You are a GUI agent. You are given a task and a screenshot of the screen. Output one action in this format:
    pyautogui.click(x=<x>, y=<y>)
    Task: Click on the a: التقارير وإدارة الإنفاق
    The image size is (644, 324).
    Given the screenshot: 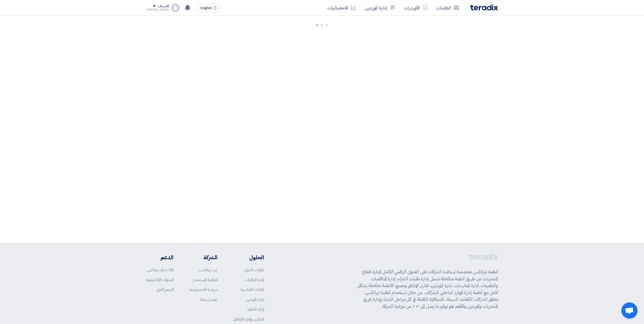 What is the action you would take?
    pyautogui.click(x=248, y=319)
    